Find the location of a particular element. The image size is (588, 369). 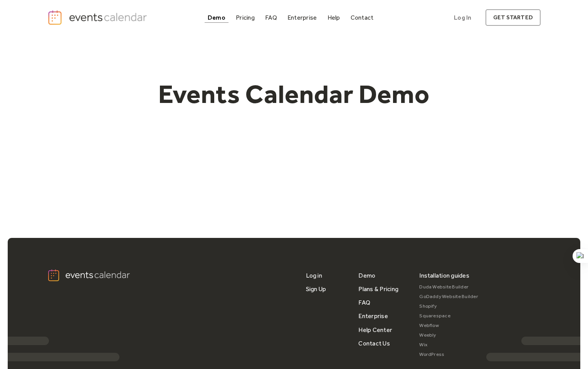

a: Log in is located at coordinates (313, 276).